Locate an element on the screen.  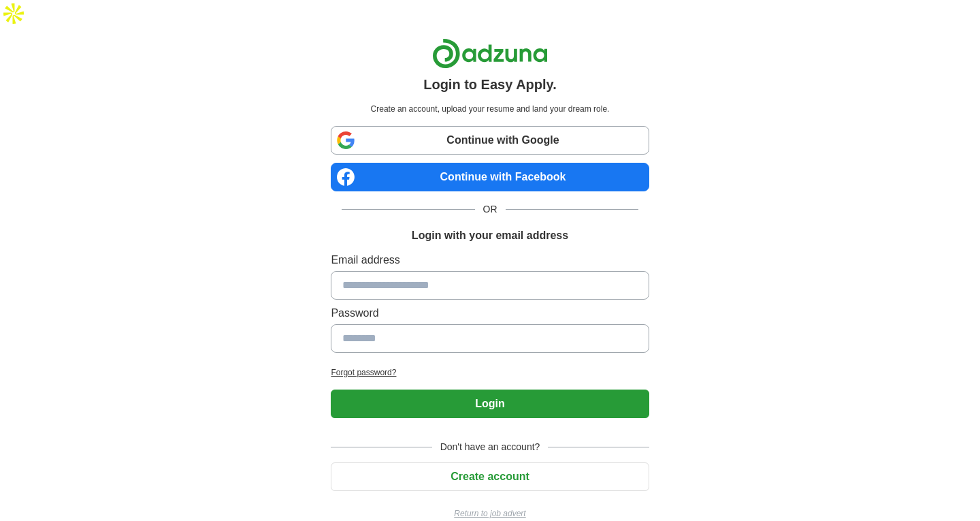
p: Create an account, upload your resume and land your dream role. is located at coordinates (490, 109).